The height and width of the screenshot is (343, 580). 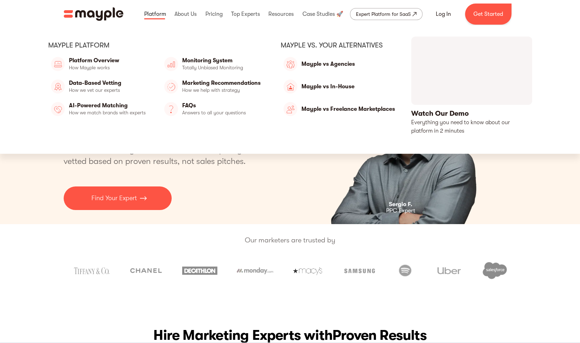 I want to click on a: Log In, so click(x=443, y=14).